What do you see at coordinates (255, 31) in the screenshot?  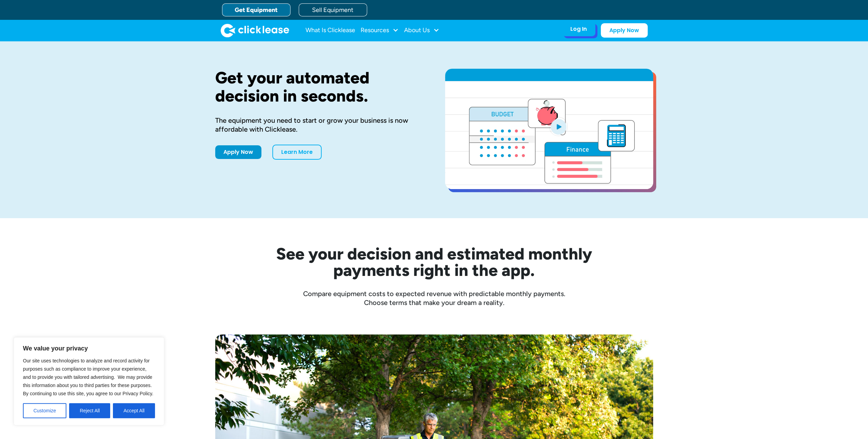 I see `a: home` at bounding box center [255, 31].